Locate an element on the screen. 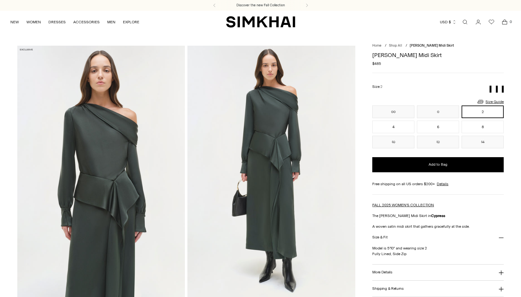 The width and height of the screenshot is (521, 297). span: 0 is located at coordinates (511, 22).